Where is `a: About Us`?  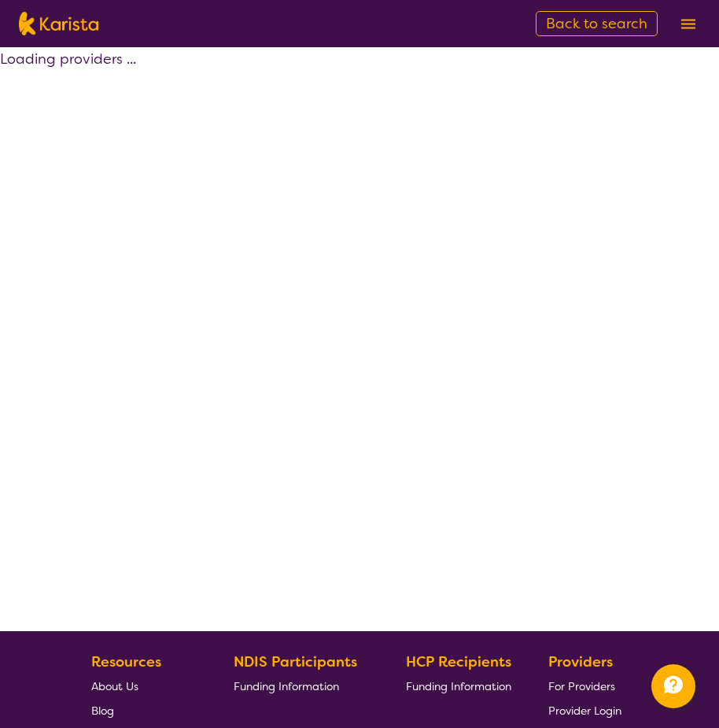
a: About Us is located at coordinates (144, 686).